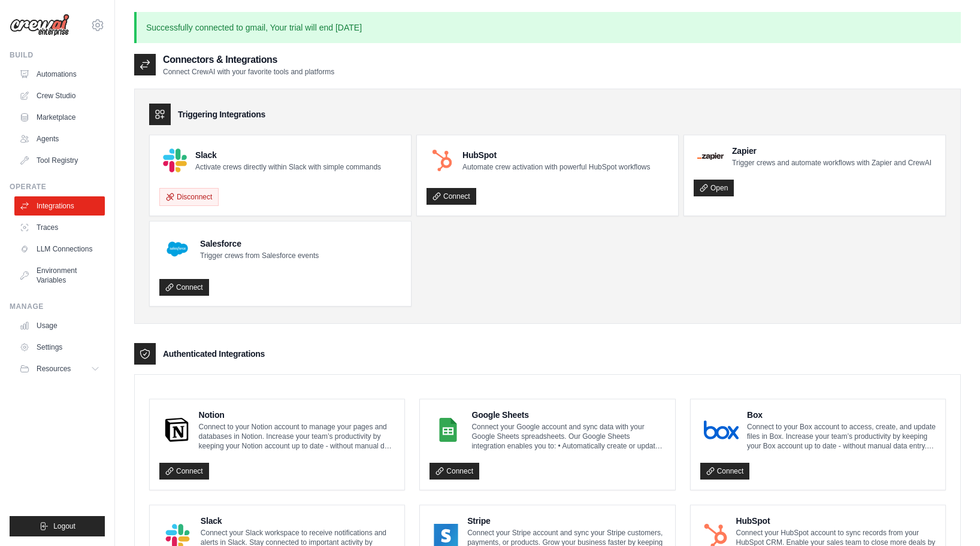  I want to click on img: Zapier Logo, so click(710, 156).